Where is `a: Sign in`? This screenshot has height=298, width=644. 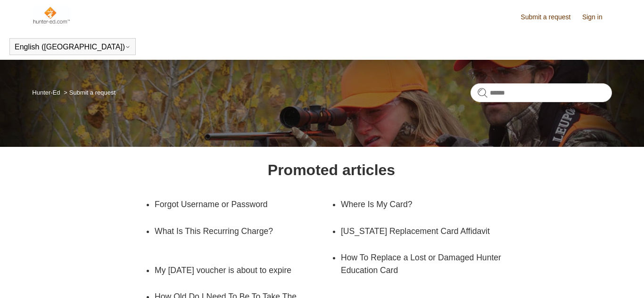 a: Sign in is located at coordinates (597, 17).